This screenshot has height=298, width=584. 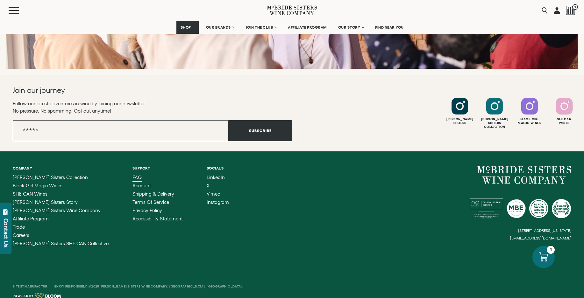 What do you see at coordinates (142, 186) in the screenshot?
I see `span: Account` at bounding box center [142, 186].